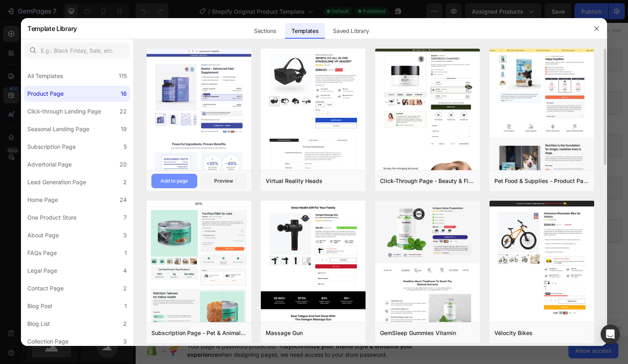 The image size is (628, 364). I want to click on div: Templates, so click(304, 31).